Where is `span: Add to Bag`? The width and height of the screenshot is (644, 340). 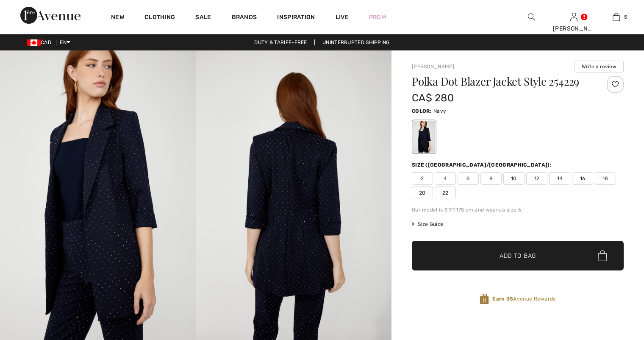
span: Add to Bag is located at coordinates (518, 256).